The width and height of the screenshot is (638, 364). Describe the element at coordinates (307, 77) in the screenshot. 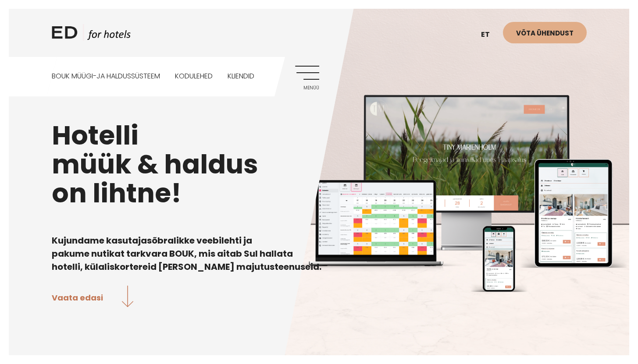

I see `a: Menüü` at that location.